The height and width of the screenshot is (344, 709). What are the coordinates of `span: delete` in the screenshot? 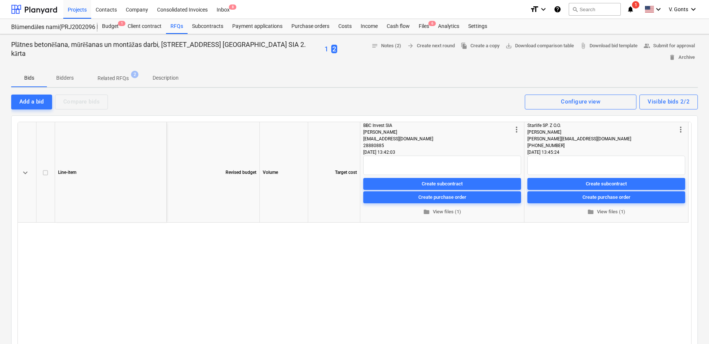 It's located at (672, 57).